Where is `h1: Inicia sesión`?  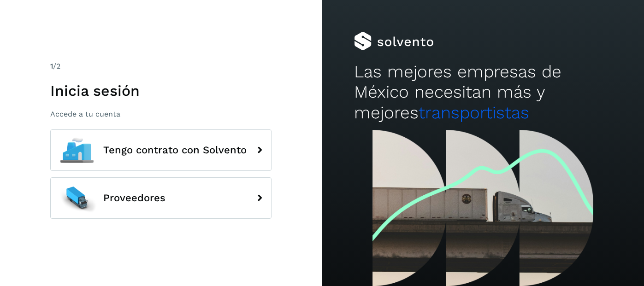
h1: Inicia sesión is located at coordinates (161, 91).